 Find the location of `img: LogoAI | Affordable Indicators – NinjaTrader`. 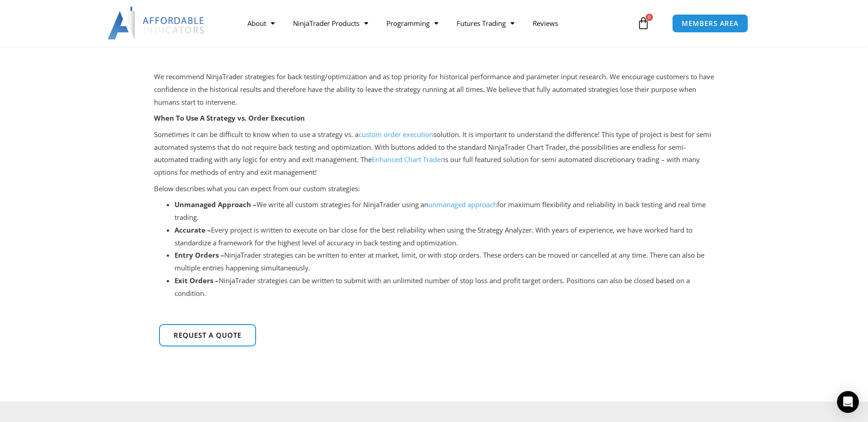

img: LogoAI | Affordable Indicators – NinjaTrader is located at coordinates (156, 23).